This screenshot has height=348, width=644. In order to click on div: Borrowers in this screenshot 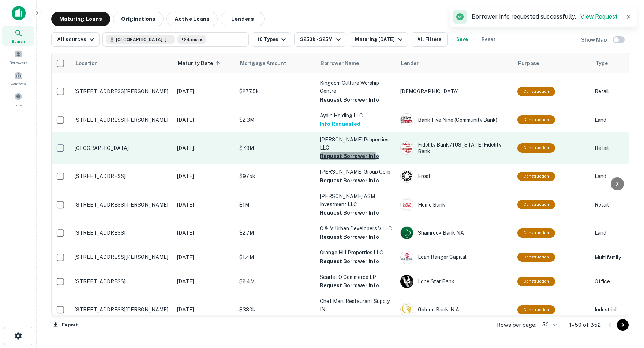, I will do `click(18, 57)`.